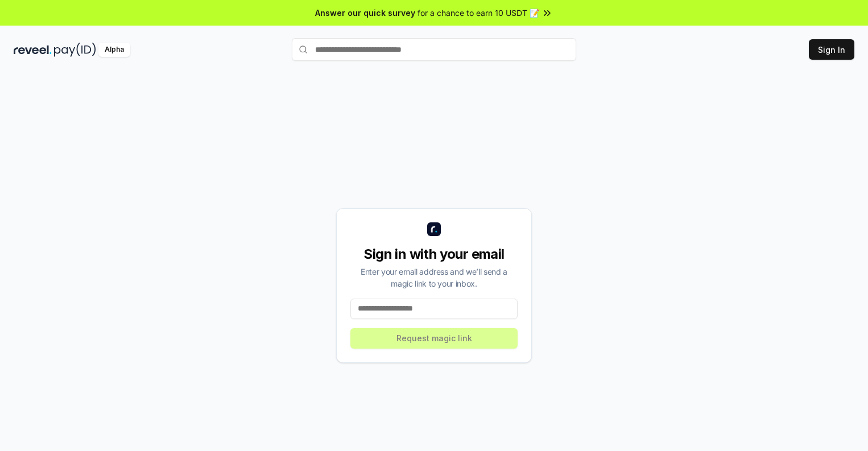 This screenshot has width=868, height=451. What do you see at coordinates (434, 277) in the screenshot?
I see `div: Enter your email address and we’ll send a magic link to your inbox.` at bounding box center [434, 277].